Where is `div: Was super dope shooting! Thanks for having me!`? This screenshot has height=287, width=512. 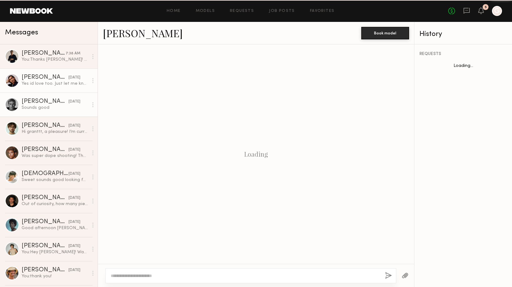 div: Was super dope shooting! Thanks for having me! is located at coordinates (55, 156).